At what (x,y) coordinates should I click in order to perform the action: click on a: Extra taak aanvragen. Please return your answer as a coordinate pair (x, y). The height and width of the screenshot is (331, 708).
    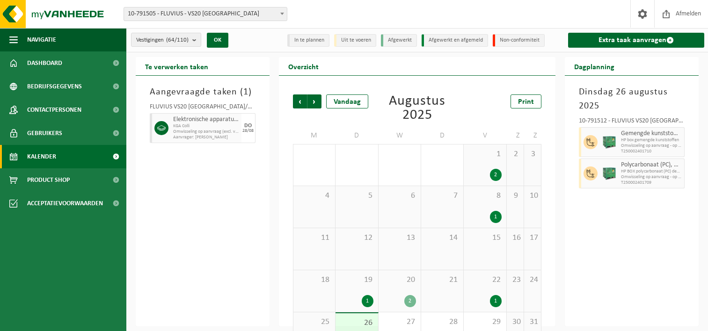
    Looking at the image, I should click on (636, 40).